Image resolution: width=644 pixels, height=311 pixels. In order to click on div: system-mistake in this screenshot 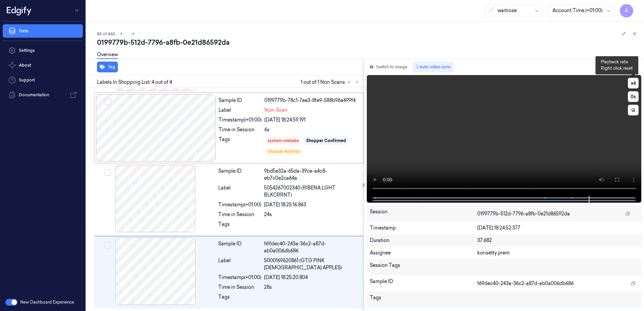, I will do `click(283, 141)`.